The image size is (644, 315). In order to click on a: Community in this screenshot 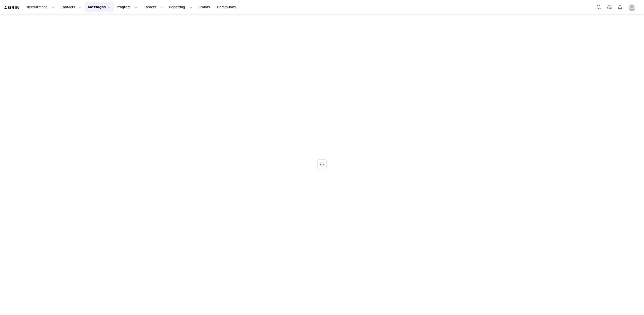, I will do `click(228, 7)`.